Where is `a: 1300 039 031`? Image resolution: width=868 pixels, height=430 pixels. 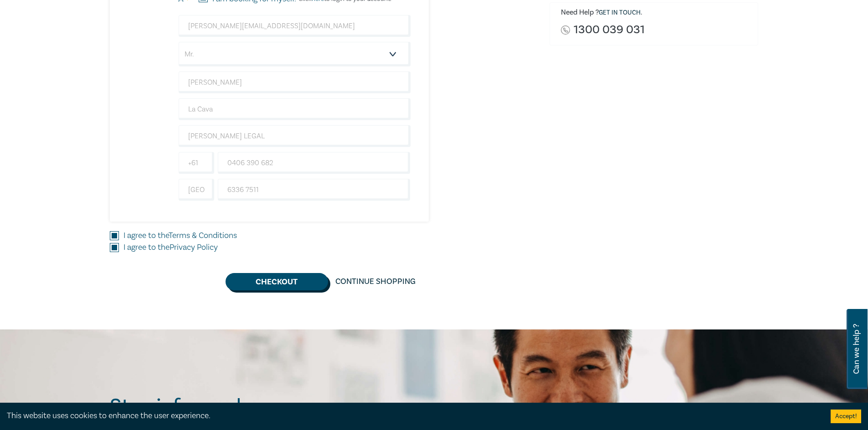 a: 1300 039 031 is located at coordinates (609, 30).